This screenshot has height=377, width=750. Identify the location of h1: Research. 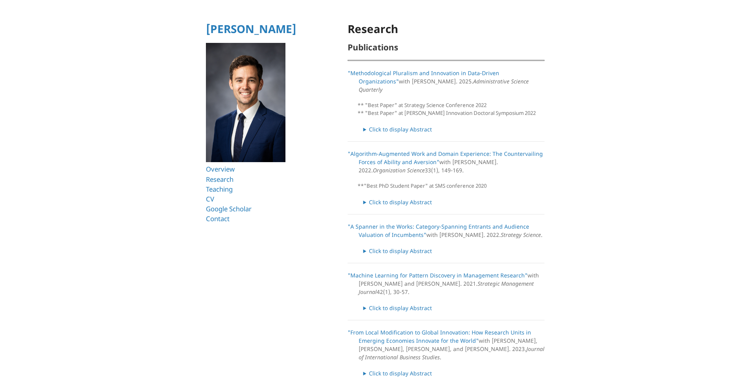
(446, 29).